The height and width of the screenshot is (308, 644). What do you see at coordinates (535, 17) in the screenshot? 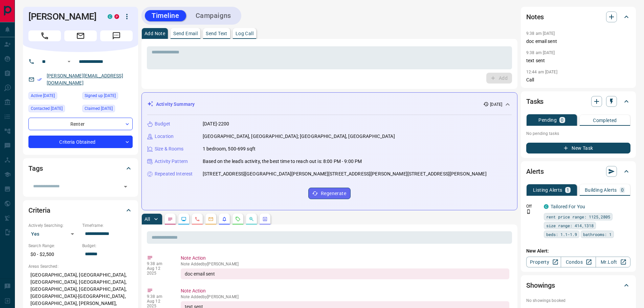
I see `h2: Notes` at bounding box center [535, 17].